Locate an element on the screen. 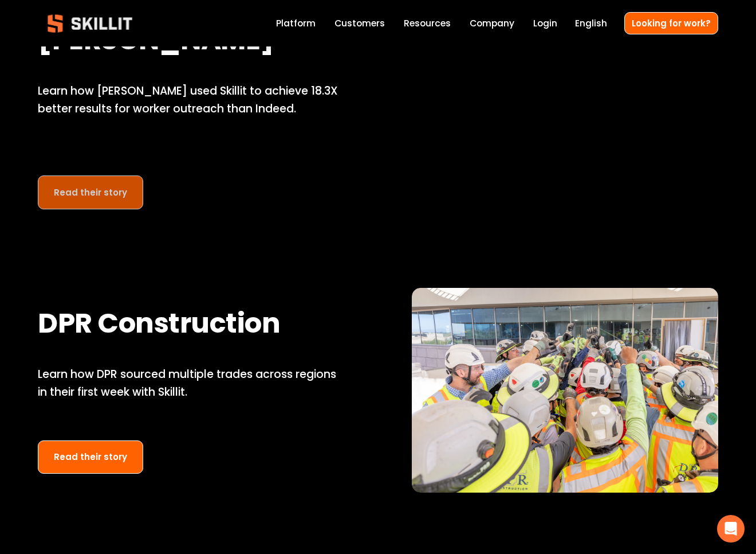  p: Learn how DPR sourced multiple trades across regions in their first week with Skillit. is located at coordinates (191, 383).